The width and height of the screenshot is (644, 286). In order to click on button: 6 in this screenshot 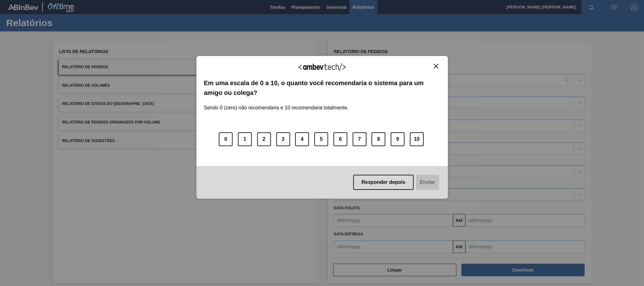, I will do `click(340, 139)`.